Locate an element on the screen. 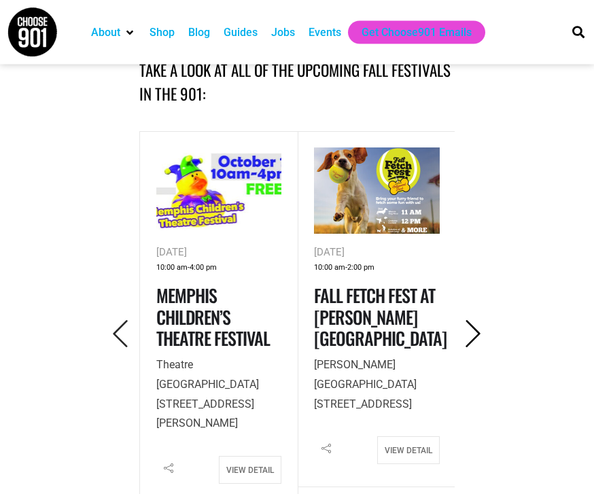 The height and width of the screenshot is (494, 594). a: Memphis Children’s Theatre Festival is located at coordinates (213, 316).